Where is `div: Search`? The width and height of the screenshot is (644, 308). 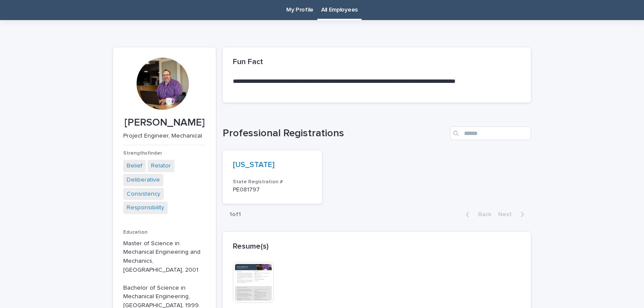 div: Search is located at coordinates (490, 133).